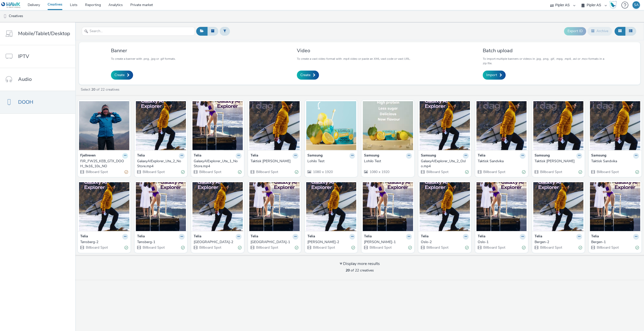 This screenshot has height=331, width=644. Describe the element at coordinates (387, 161) in the screenshot. I see `div: Lohilo Test` at that location.